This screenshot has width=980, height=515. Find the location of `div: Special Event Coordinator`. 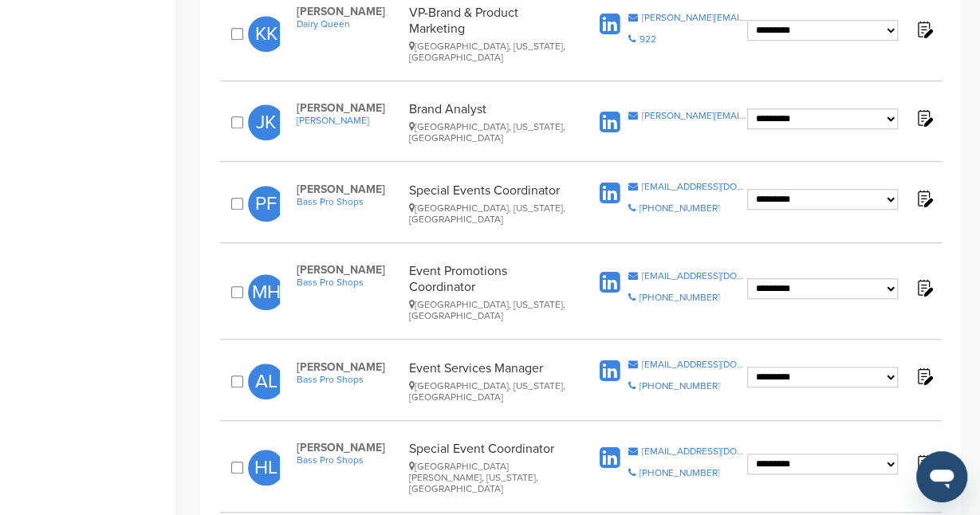

div: Special Event Coordinator is located at coordinates (491, 467).